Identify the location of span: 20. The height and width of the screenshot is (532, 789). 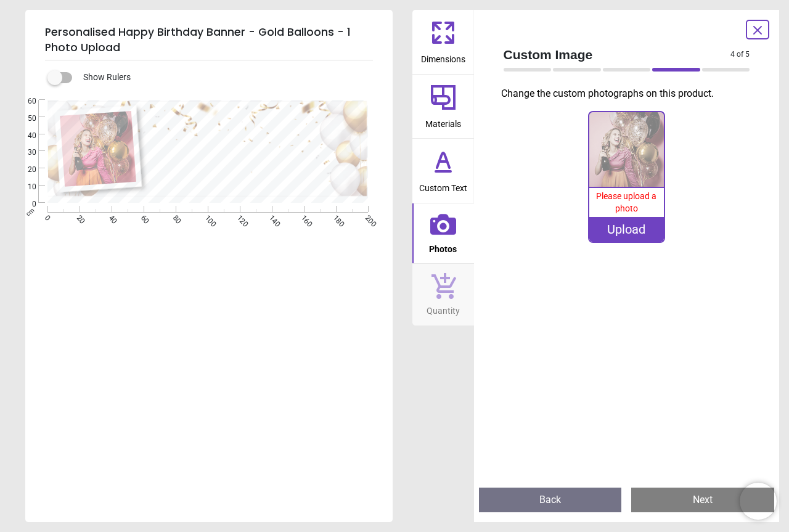
(25, 170).